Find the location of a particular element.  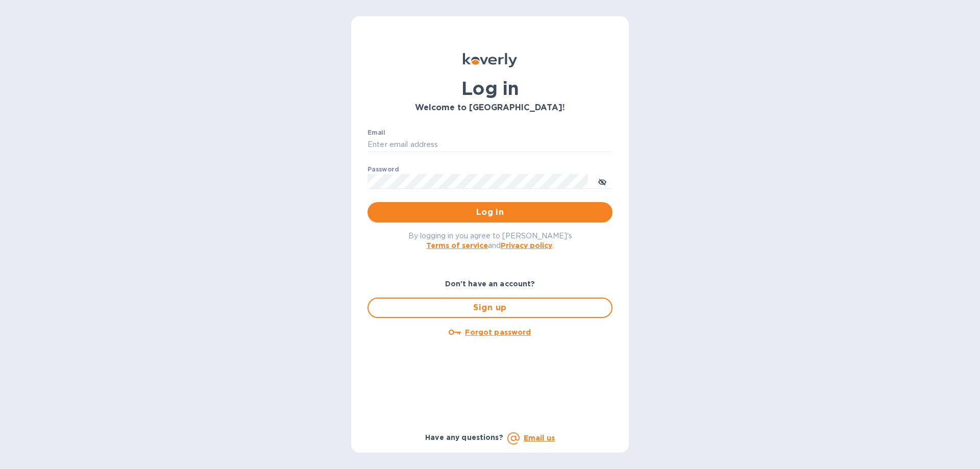

label: Password is located at coordinates (383, 170).